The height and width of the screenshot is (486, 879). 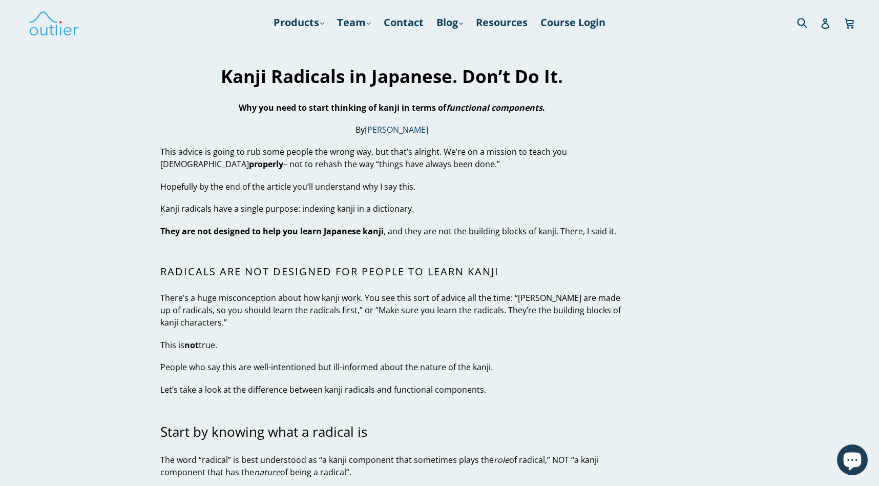 What do you see at coordinates (272, 231) in the screenshot?
I see `strong: They are not designed to help you learn Japanese kanji` at bounding box center [272, 231].